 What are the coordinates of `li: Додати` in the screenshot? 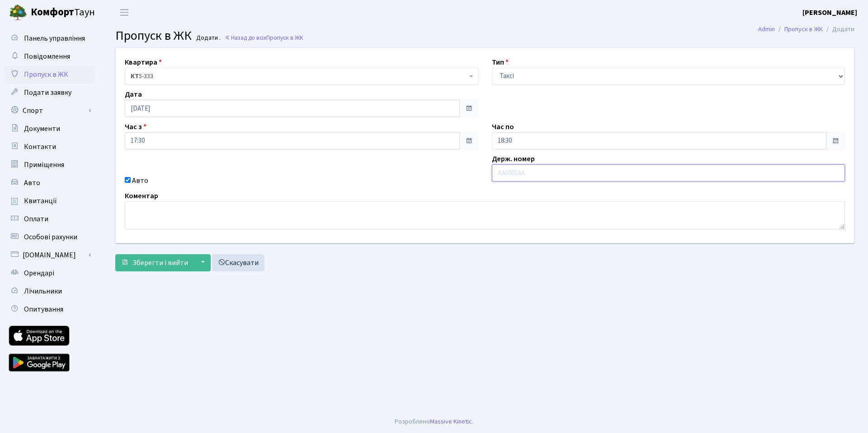 It's located at (839, 29).